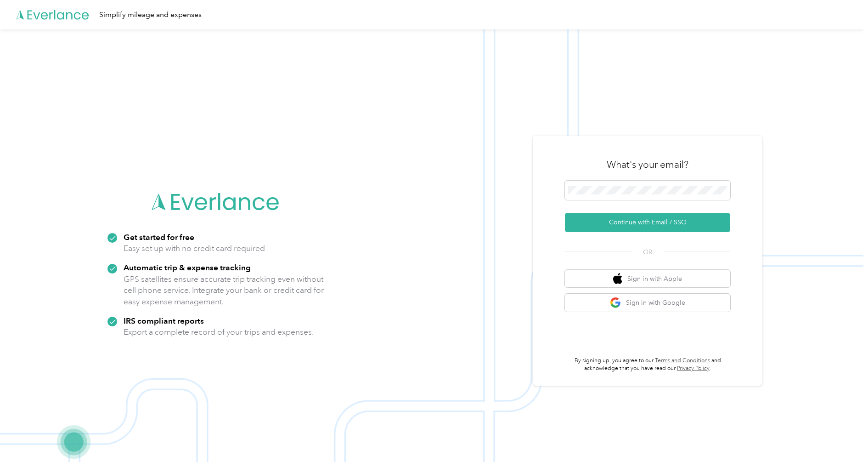 The image size is (868, 462). I want to click on div: Simplify mileage and expenses, so click(150, 14).